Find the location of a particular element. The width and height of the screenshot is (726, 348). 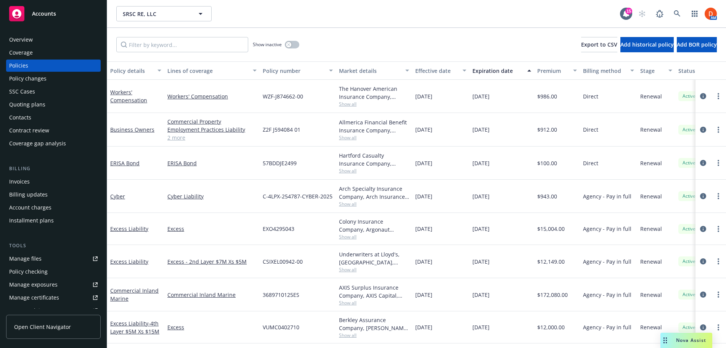

a: Start snowing is located at coordinates (642, 14).